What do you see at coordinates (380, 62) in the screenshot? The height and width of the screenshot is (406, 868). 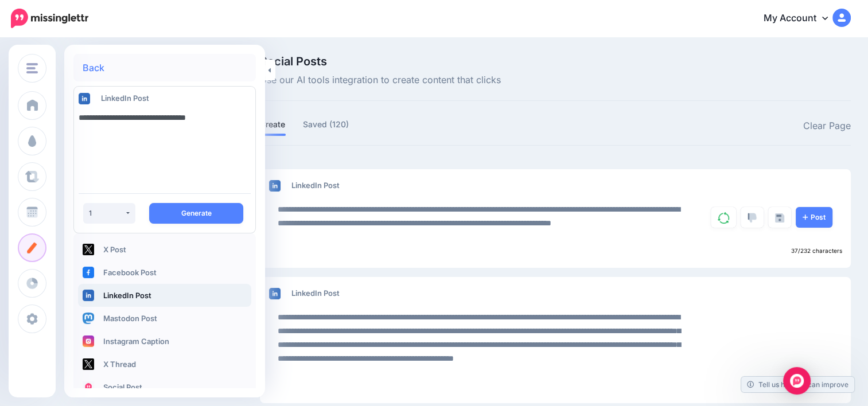 I see `span: Social Posts` at bounding box center [380, 62].